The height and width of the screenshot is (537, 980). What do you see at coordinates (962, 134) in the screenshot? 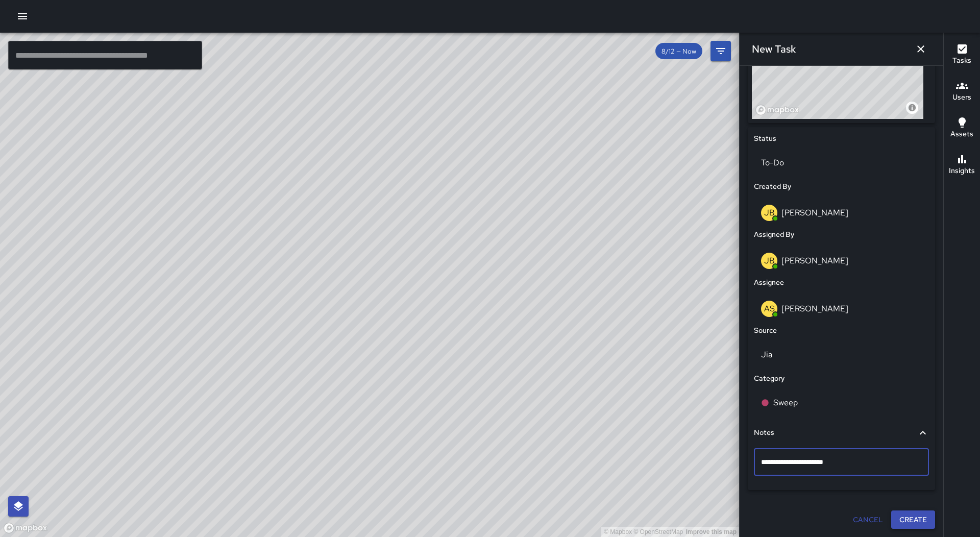
I see `h6: Assets` at bounding box center [962, 134].